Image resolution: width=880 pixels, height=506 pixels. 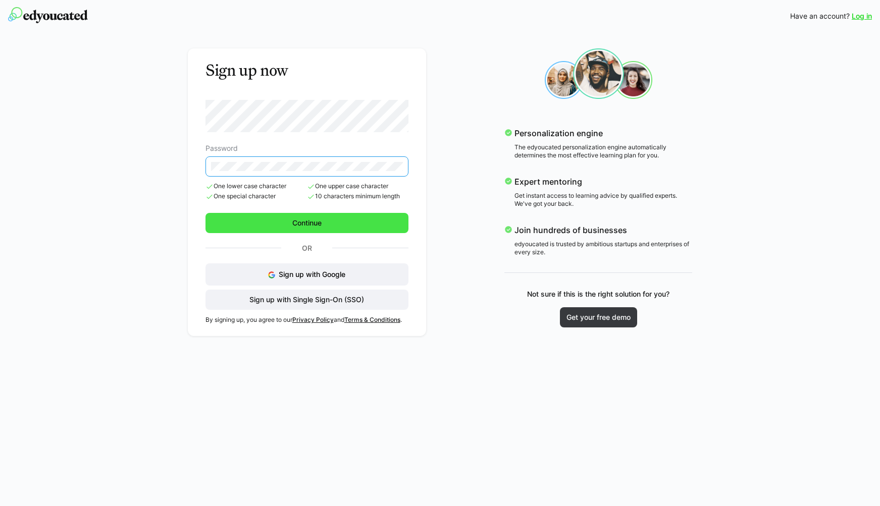 I want to click on a: Log in, so click(x=862, y=16).